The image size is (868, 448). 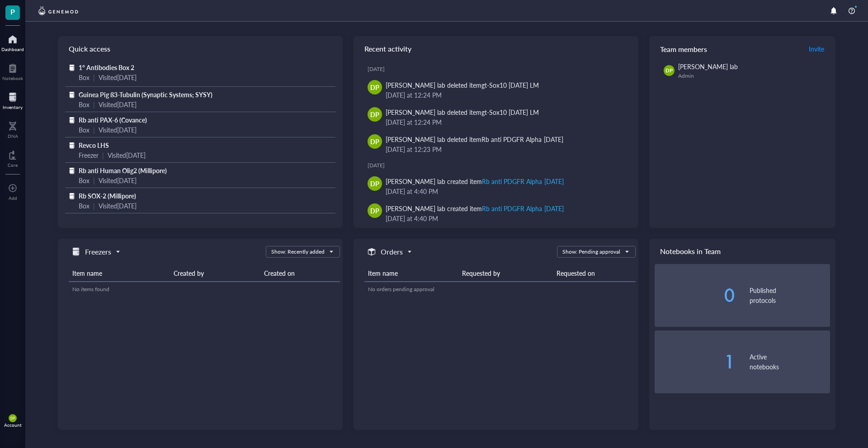 I want to click on div: Account, so click(x=13, y=425).